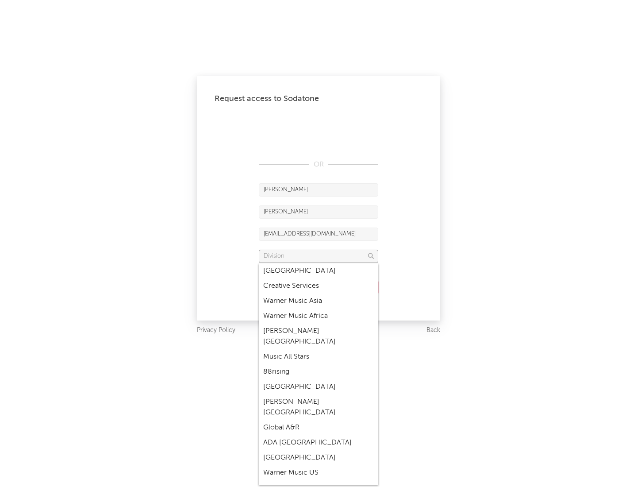  Describe the element at coordinates (318, 234) in the screenshot. I see `input: Email` at that location.